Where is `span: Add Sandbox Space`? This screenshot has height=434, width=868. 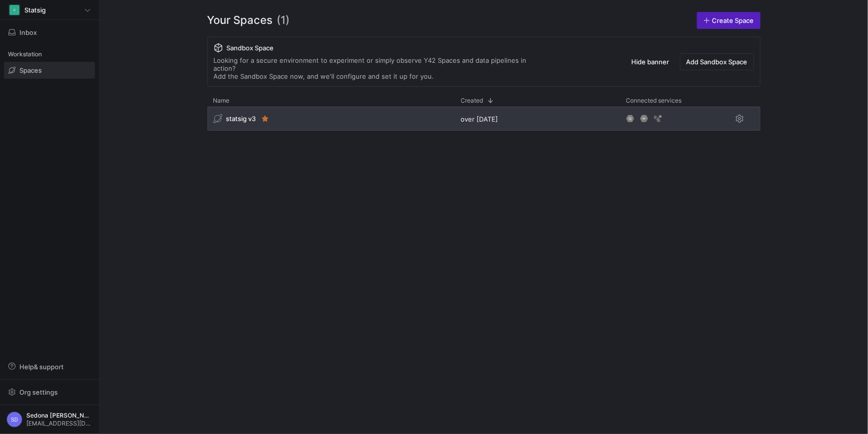
span: Add Sandbox Space is located at coordinates (717, 62).